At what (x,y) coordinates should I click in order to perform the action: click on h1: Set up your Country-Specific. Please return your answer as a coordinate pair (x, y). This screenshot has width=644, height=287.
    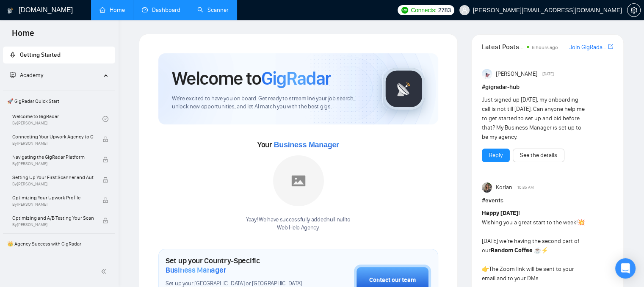
    Looking at the image, I should click on (238, 266).